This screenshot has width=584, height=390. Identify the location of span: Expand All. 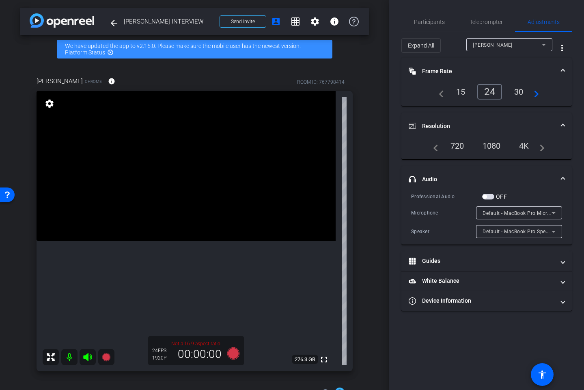
(421, 45).